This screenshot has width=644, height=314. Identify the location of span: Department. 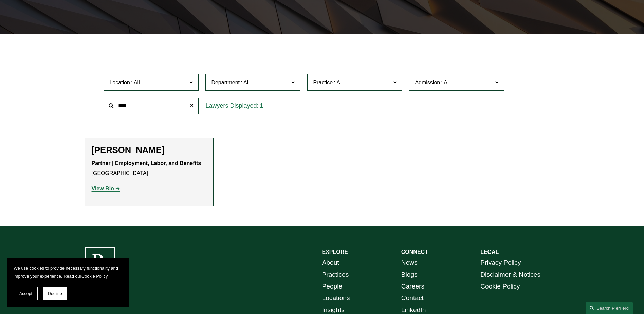
(225, 82).